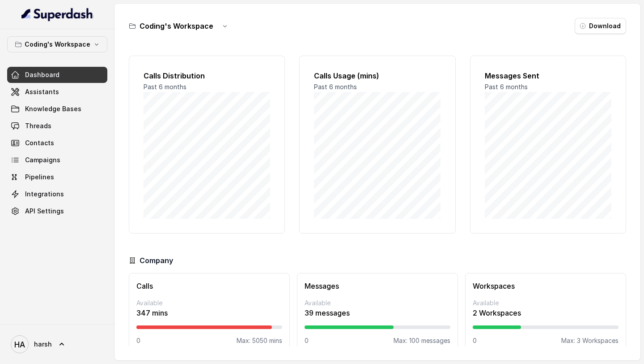 This screenshot has height=364, width=644. What do you see at coordinates (53, 109) in the screenshot?
I see `span: Knowledge Bases` at bounding box center [53, 109].